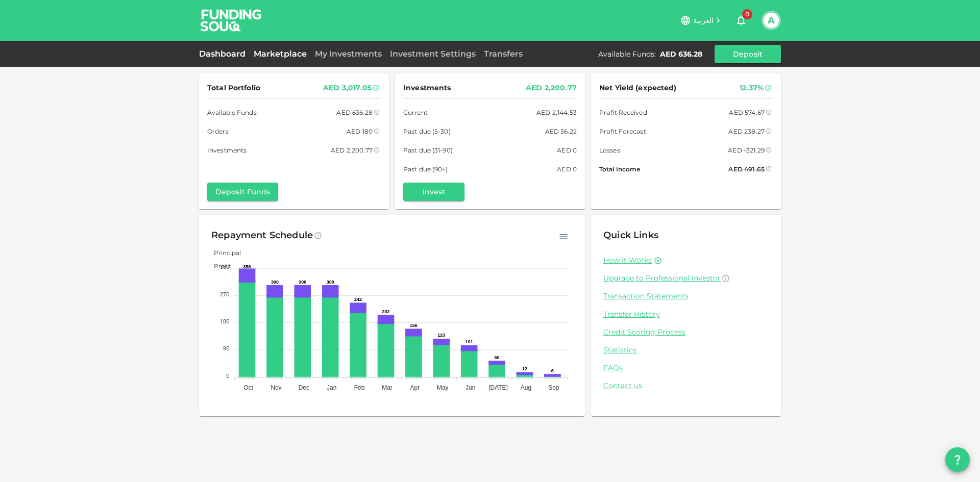 This screenshot has height=482, width=980. Describe the element at coordinates (686, 278) in the screenshot. I see `a: Upgrade to Professional Investor` at that location.